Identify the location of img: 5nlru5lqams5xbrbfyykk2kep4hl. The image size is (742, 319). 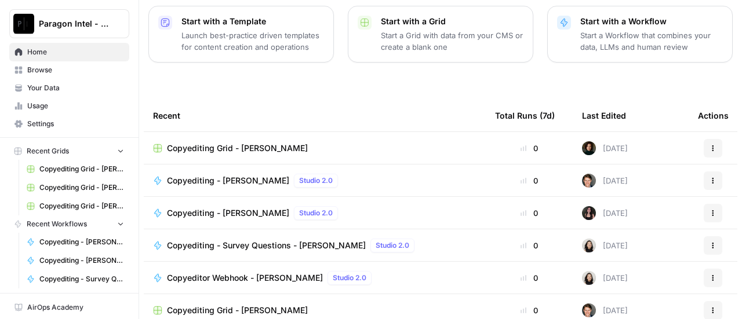
(589, 213).